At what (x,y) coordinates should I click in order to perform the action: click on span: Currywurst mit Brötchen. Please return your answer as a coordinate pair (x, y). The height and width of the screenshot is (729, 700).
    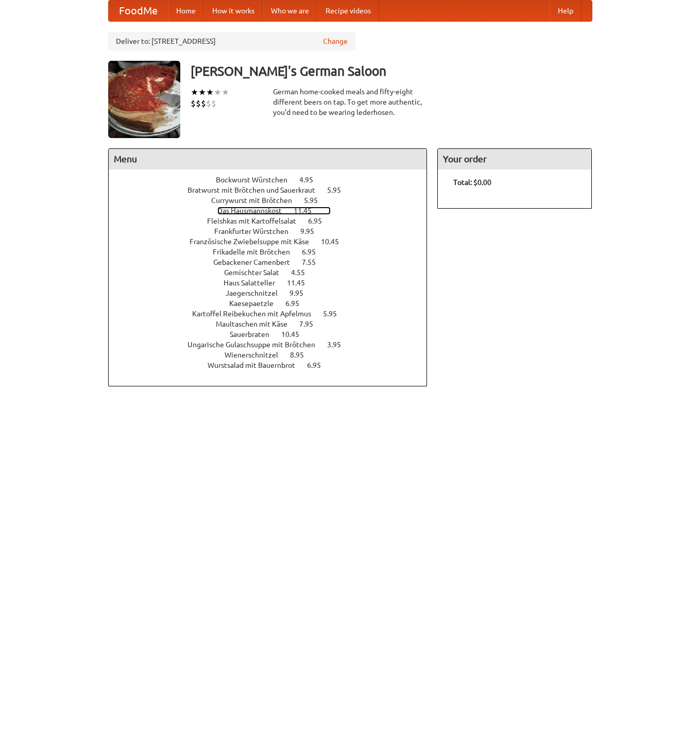
    Looking at the image, I should click on (257, 200).